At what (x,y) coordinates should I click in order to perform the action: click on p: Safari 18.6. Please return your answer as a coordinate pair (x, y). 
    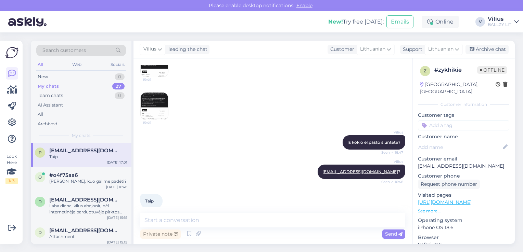
    Looking at the image, I should click on (463, 245).